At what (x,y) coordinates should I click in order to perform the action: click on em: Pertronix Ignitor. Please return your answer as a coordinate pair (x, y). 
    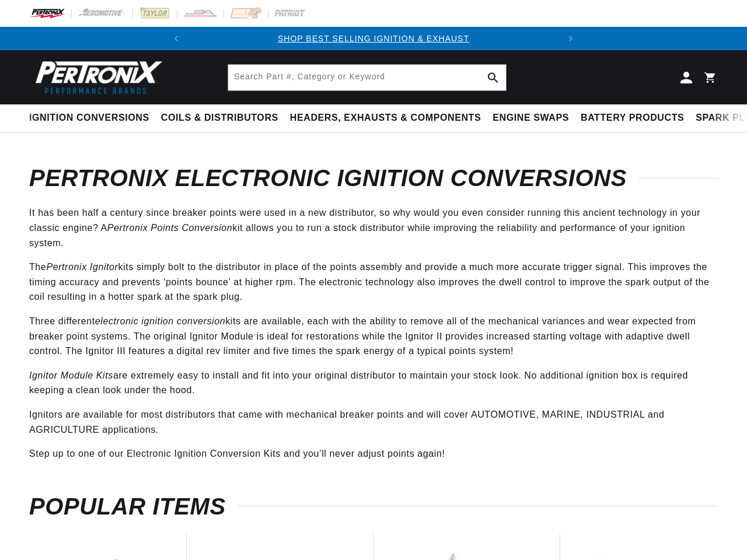
    Looking at the image, I should click on (82, 267).